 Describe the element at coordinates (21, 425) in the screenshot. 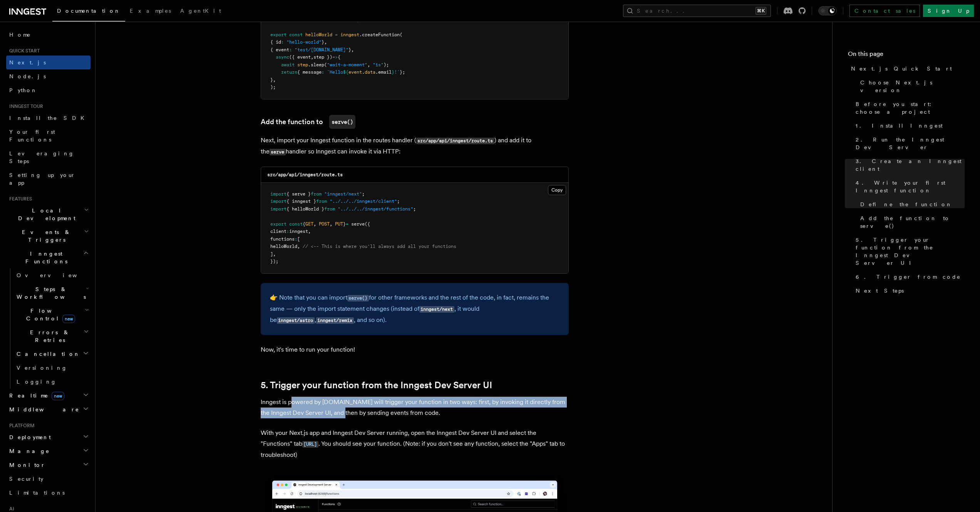

I see `span: Platform` at that location.